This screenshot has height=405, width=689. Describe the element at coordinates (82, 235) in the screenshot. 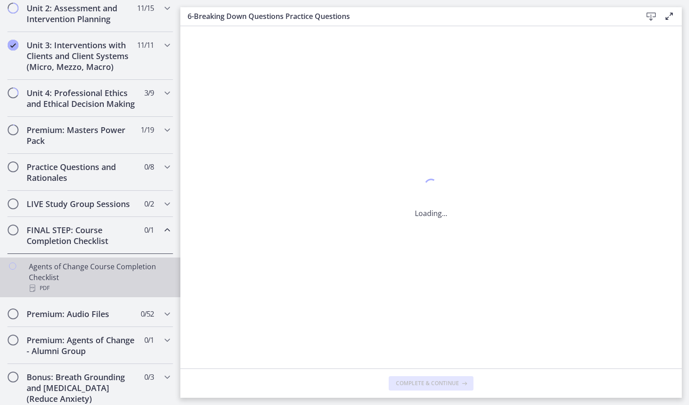

I see `h2: FINAL STEP: Course Completion Checklist` at that location.